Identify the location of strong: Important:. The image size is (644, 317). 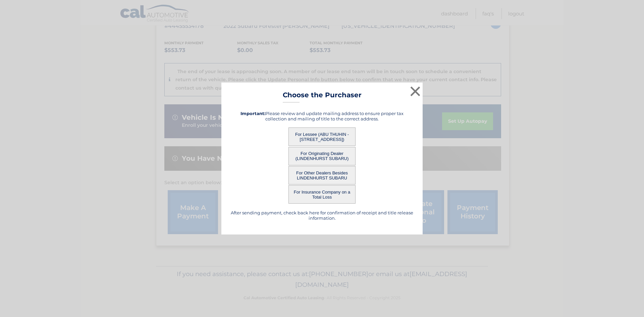
(253, 113).